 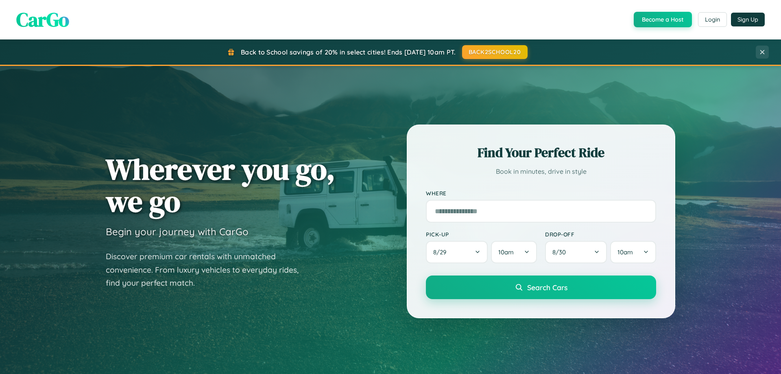 I want to click on span: 8 / 30, so click(x=561, y=252).